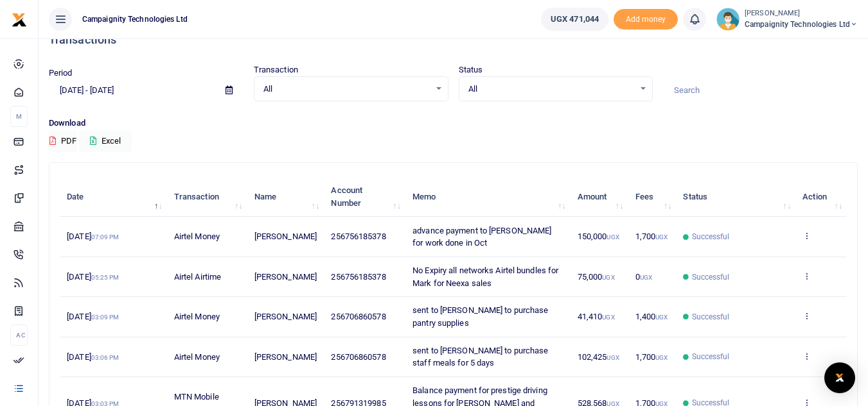  I want to click on li: M, so click(19, 116).